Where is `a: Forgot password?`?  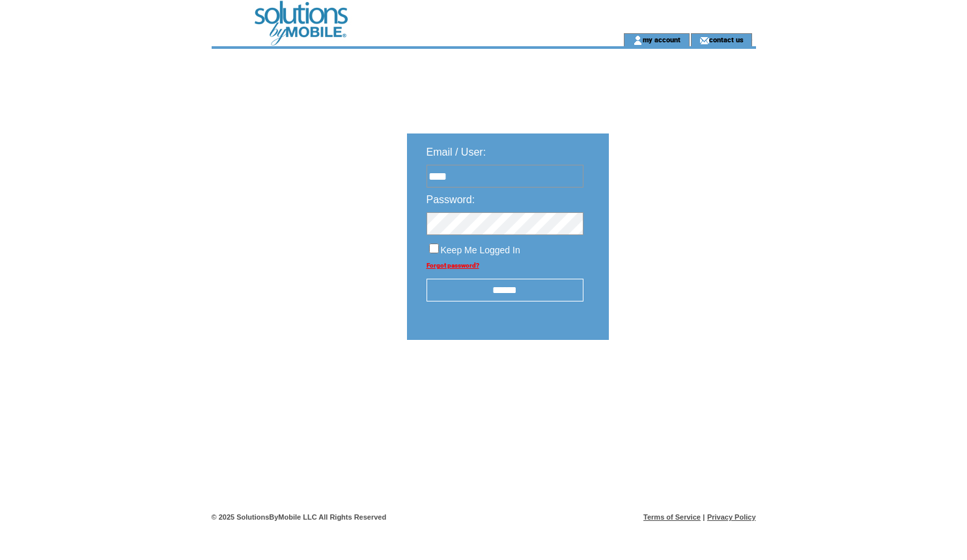 a: Forgot password? is located at coordinates (452, 265).